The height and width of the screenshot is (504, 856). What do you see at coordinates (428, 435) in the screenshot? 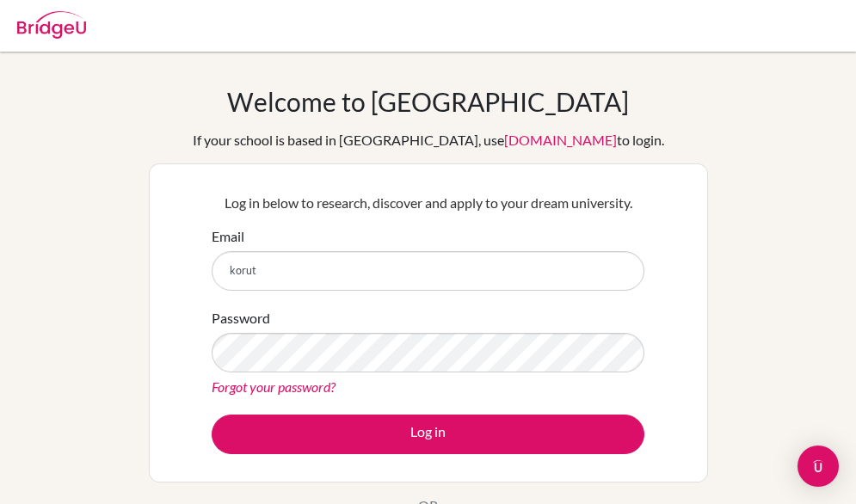
I see `button: Log in` at bounding box center [428, 435].